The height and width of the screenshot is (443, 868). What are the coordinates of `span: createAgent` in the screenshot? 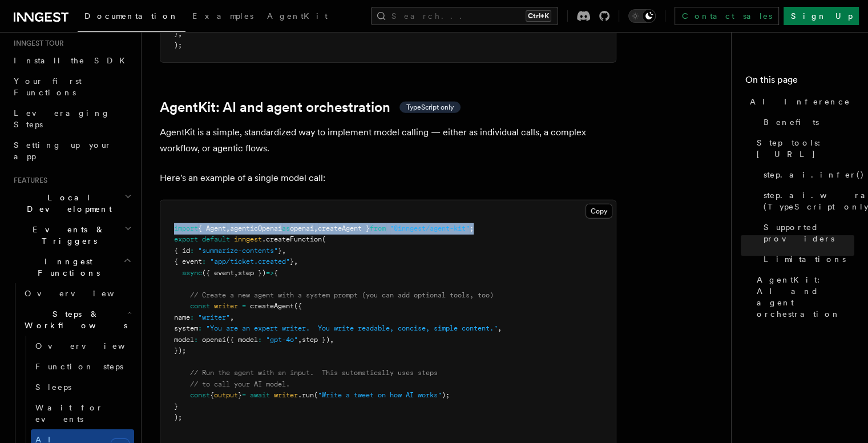 It's located at (272, 306).